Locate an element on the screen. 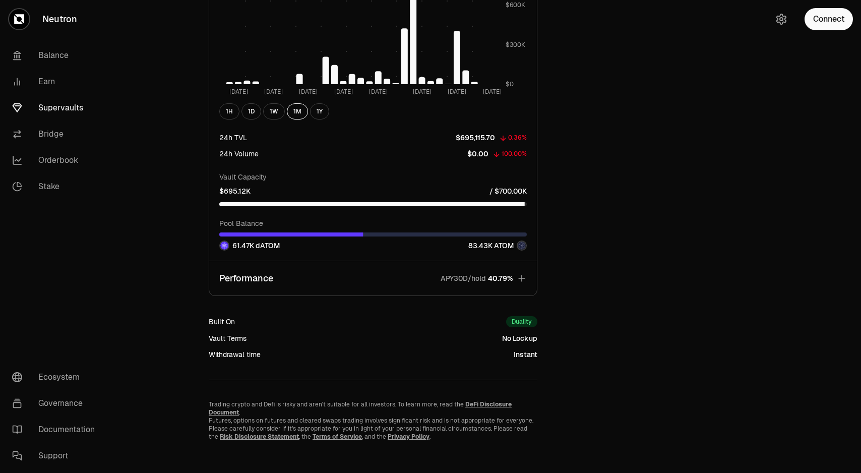 This screenshot has height=473, width=861. p: Trading crypto and Defi is risky and aren't suitable for all investors. To learn more, read the . is located at coordinates (373, 408).